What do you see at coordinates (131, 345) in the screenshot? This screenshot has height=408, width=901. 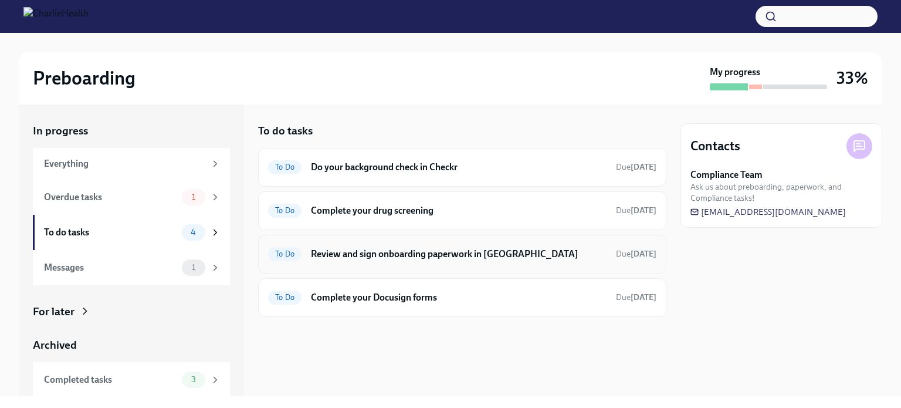 I see `a: Archived` at bounding box center [131, 345].